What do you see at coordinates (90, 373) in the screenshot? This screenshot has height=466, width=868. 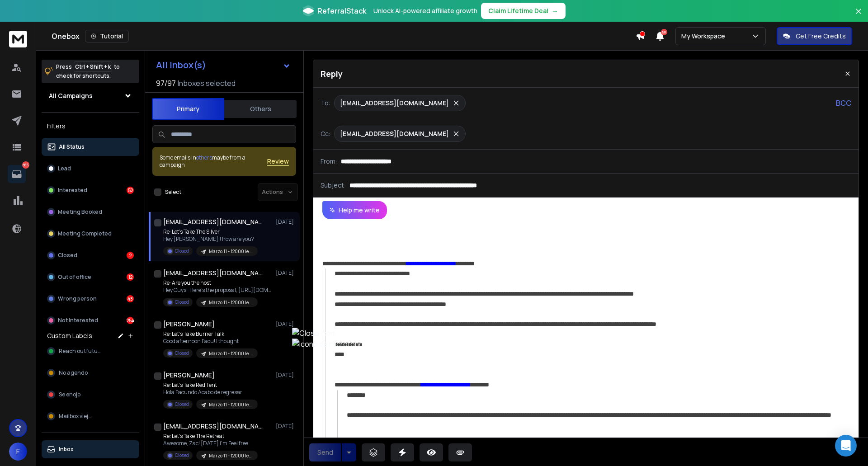 I see `button: No agendo` at bounding box center [90, 373].